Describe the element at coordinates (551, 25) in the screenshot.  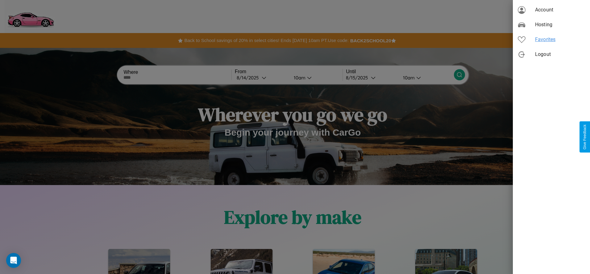
I see `div: Hosting` at that location.